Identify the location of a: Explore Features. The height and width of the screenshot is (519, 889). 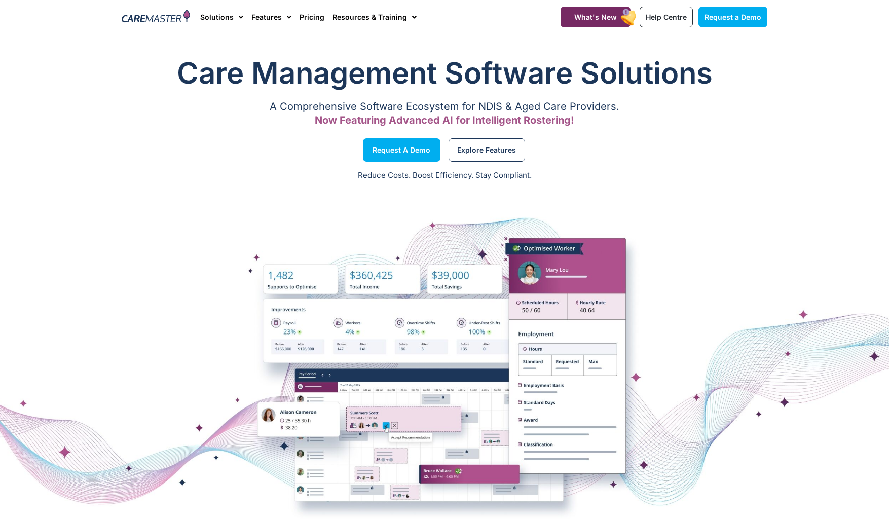
(486, 150).